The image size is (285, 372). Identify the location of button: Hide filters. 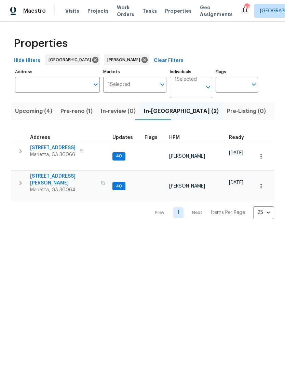
(27, 61).